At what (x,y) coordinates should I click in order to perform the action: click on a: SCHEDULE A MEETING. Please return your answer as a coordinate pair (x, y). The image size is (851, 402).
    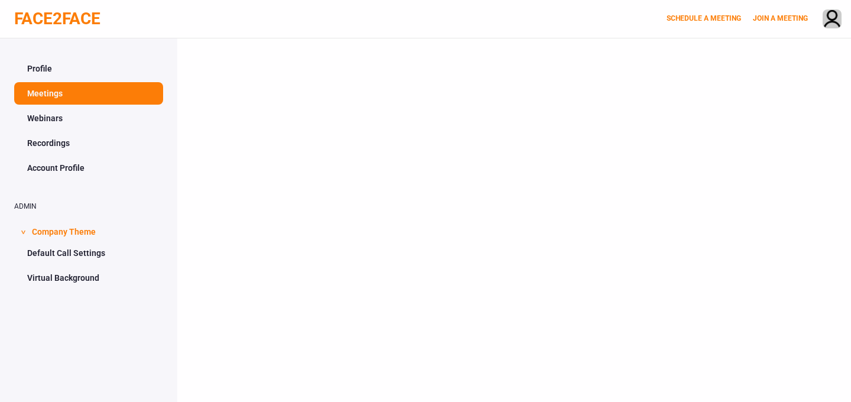
    Looking at the image, I should click on (704, 18).